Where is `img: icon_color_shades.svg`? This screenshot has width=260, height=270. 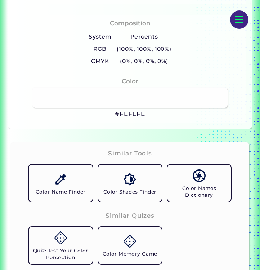 img: icon_color_shades.svg is located at coordinates (130, 179).